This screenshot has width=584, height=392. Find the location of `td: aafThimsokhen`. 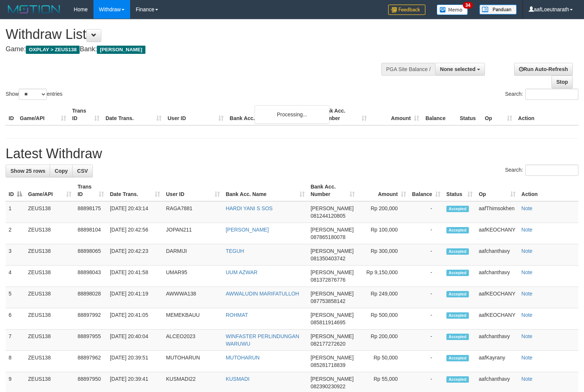

td: aafThimsokhen is located at coordinates (497, 212).